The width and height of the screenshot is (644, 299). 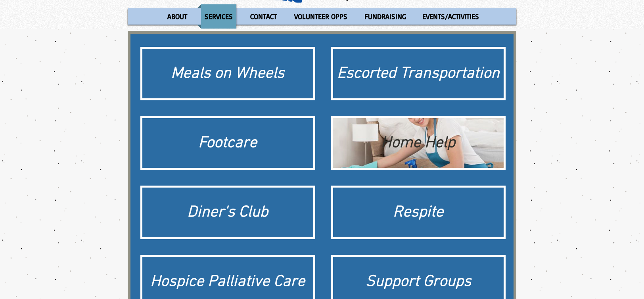 What do you see at coordinates (418, 143) in the screenshot?
I see `a: Home HelpHome Help` at bounding box center [418, 143].